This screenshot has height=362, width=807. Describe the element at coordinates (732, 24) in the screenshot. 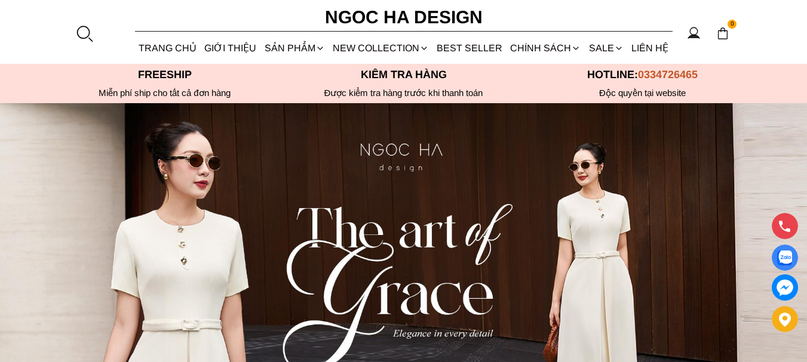

I see `span: 0` at that location.